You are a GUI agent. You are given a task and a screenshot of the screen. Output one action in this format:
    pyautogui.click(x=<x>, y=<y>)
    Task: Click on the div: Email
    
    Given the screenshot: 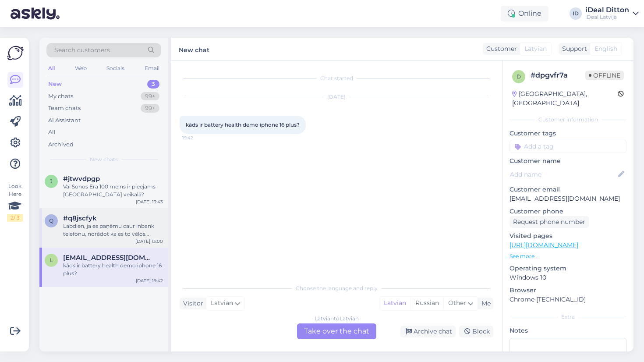 What is the action you would take?
    pyautogui.click(x=152, y=68)
    